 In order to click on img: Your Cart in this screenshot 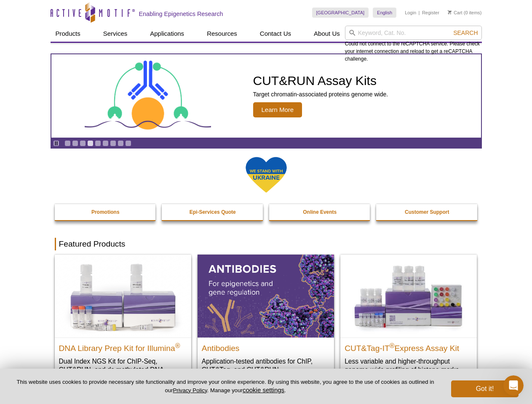, I will do `click(449, 12)`.